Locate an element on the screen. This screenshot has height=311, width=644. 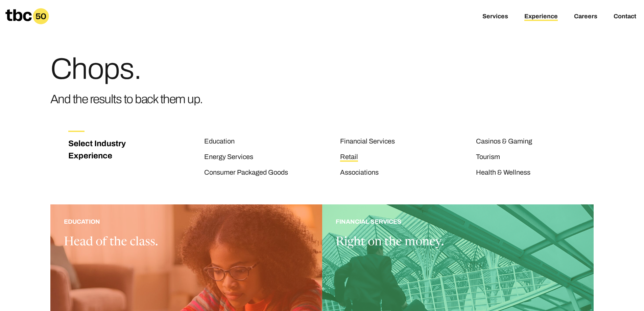
a: Contact is located at coordinates (625, 17).